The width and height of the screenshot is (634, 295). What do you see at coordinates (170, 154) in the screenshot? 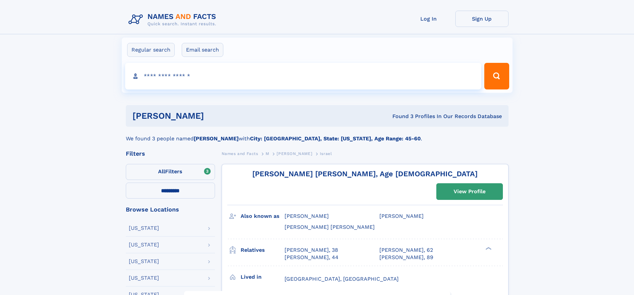
I see `div: Filters` at bounding box center [170, 154].